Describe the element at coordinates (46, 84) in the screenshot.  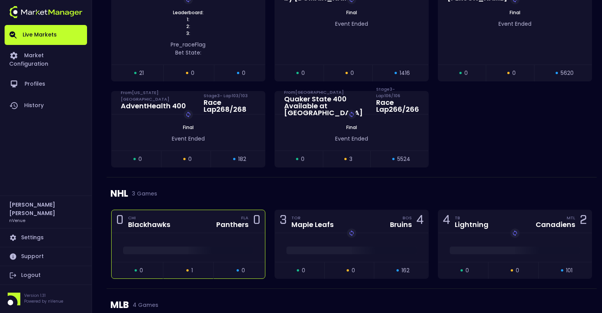
I see `a: Profiles` at that location.